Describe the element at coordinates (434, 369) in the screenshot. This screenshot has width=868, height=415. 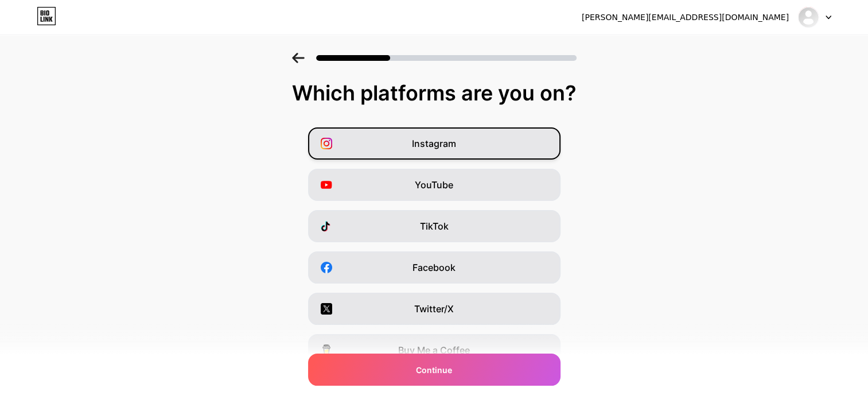
I see `span: Continue` at that location.